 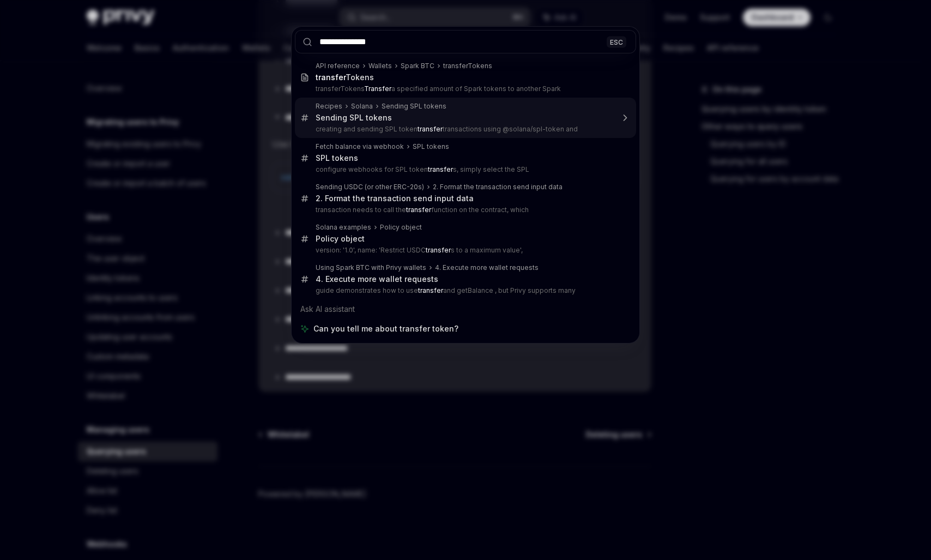 I want to click on p: configure webhooks for SPL token s, simply select the SPL, so click(x=465, y=170).